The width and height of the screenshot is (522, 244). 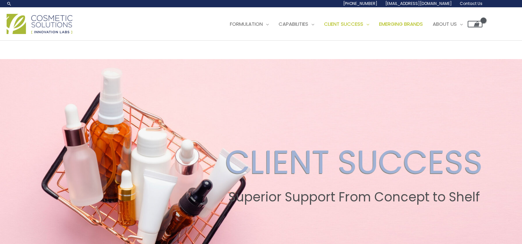 What do you see at coordinates (401, 24) in the screenshot?
I see `a: Emerging Brands` at bounding box center [401, 24].